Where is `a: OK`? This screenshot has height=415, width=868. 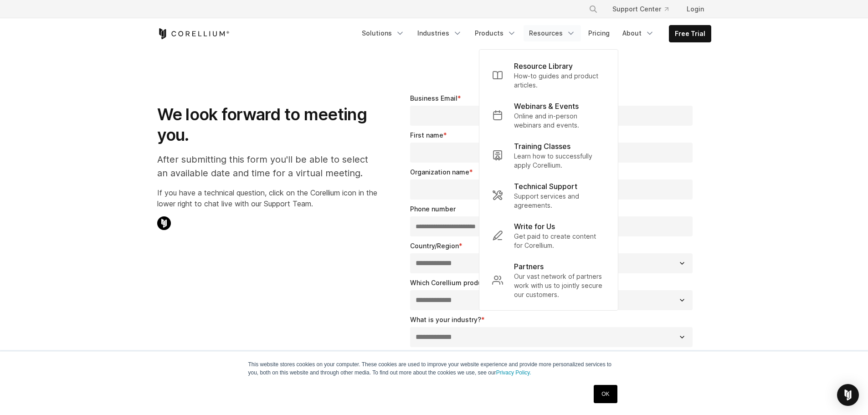
a: OK is located at coordinates (605, 394).